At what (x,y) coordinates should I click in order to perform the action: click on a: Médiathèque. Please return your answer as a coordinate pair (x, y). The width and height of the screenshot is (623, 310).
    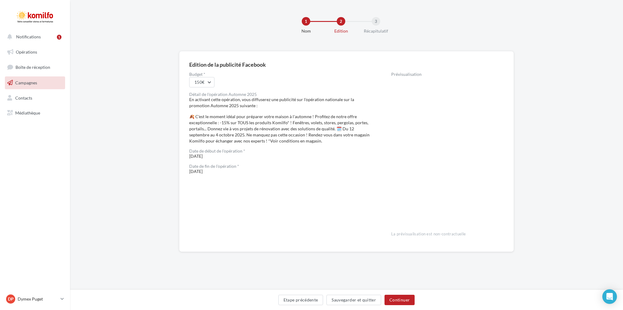
    Looking at the image, I should click on (35, 113).